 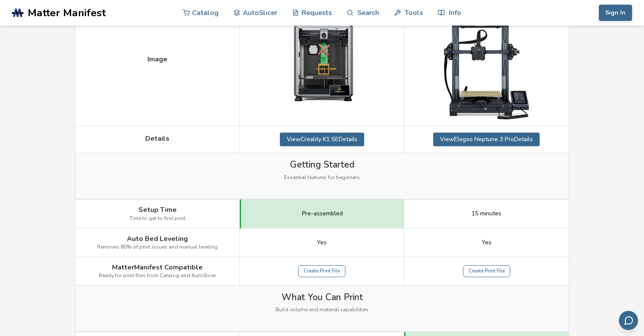 I want to click on span: Pre-assembled, so click(x=322, y=213).